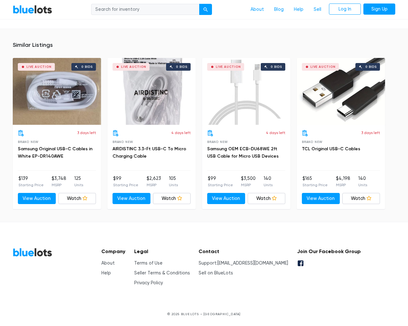  Describe the element at coordinates (148, 283) in the screenshot. I see `a: Privacy Policy` at that location.